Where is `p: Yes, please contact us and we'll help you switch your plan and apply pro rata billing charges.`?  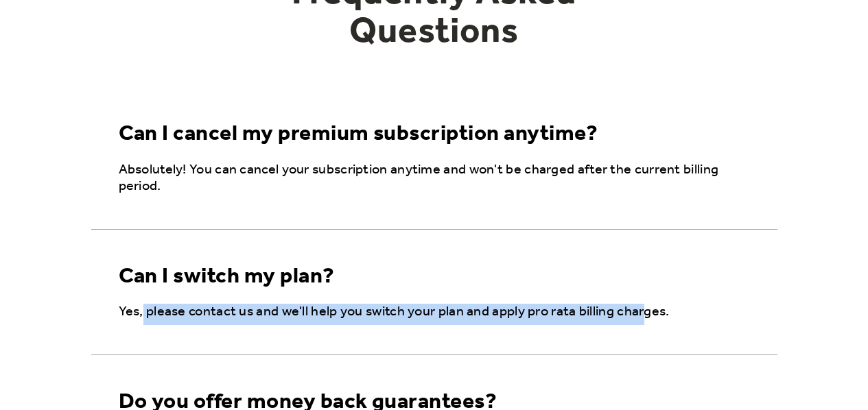
p: Yes, please contact us and we'll help you switch your plan and apply pro rata billing charges. is located at coordinates (437, 312).